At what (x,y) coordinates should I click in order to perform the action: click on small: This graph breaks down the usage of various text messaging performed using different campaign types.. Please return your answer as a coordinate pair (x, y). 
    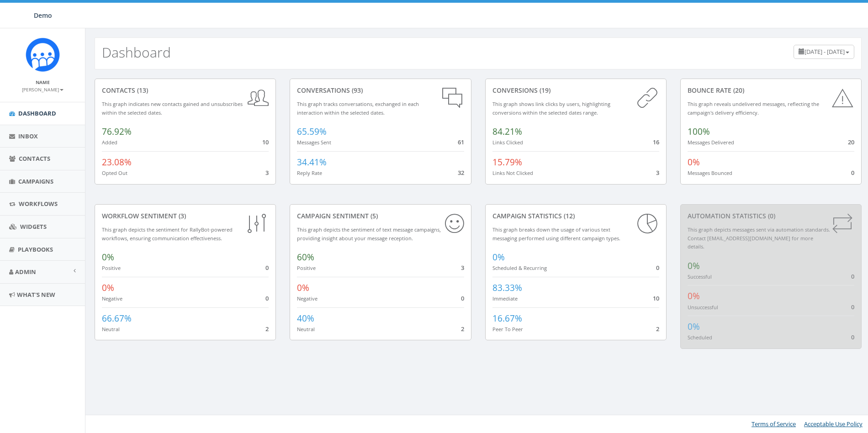
    Looking at the image, I should click on (556, 234).